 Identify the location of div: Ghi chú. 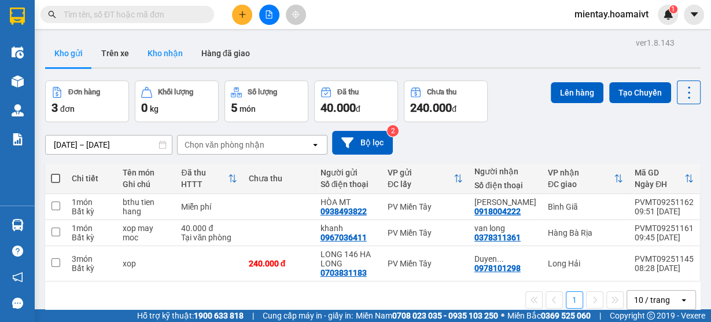
(146, 184).